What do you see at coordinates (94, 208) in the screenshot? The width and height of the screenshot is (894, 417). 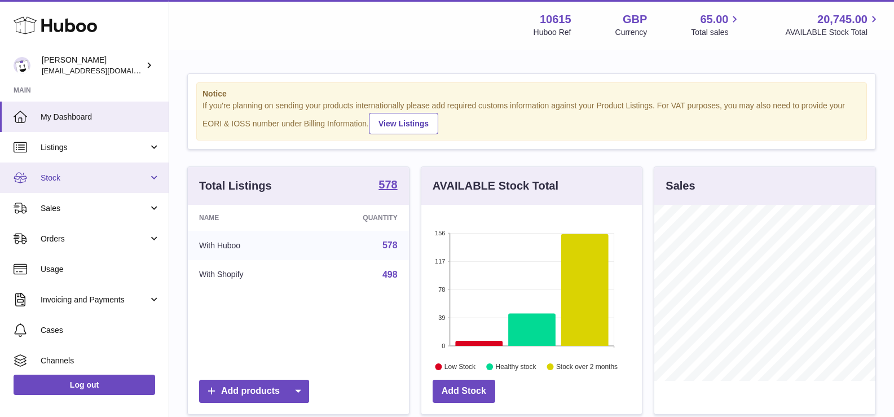 I see `span: Sales` at bounding box center [94, 208].